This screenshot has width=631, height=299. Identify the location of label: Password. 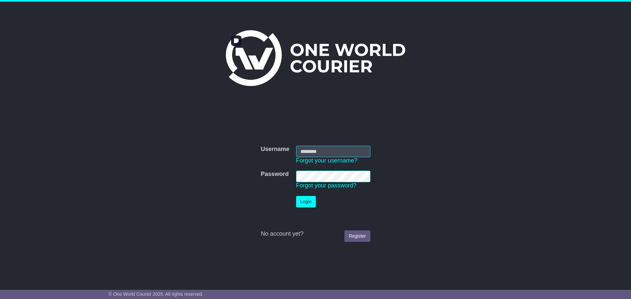
(274, 174).